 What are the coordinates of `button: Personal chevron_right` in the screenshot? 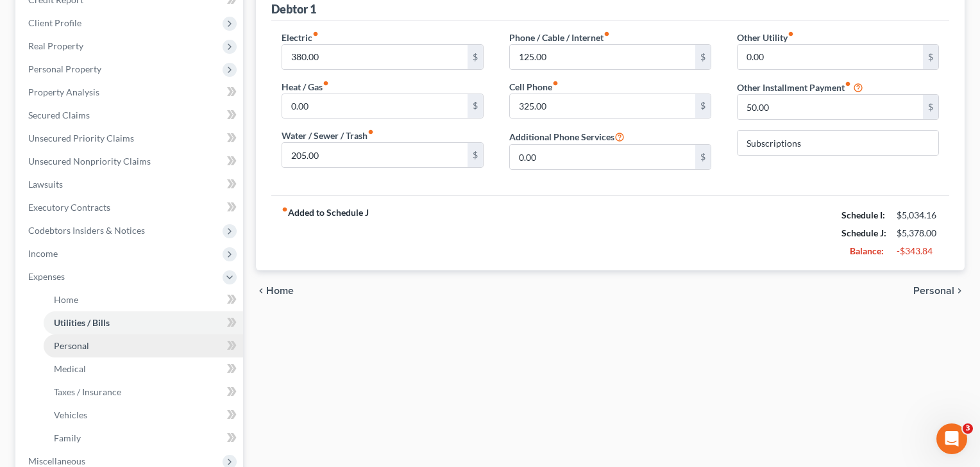 It's located at (938, 291).